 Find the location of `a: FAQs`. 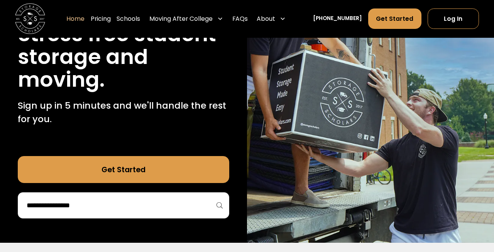

a: FAQs is located at coordinates (240, 19).